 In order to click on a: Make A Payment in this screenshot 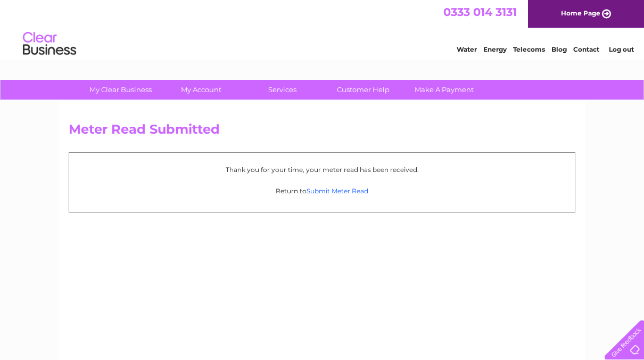, I will do `click(444, 89)`.